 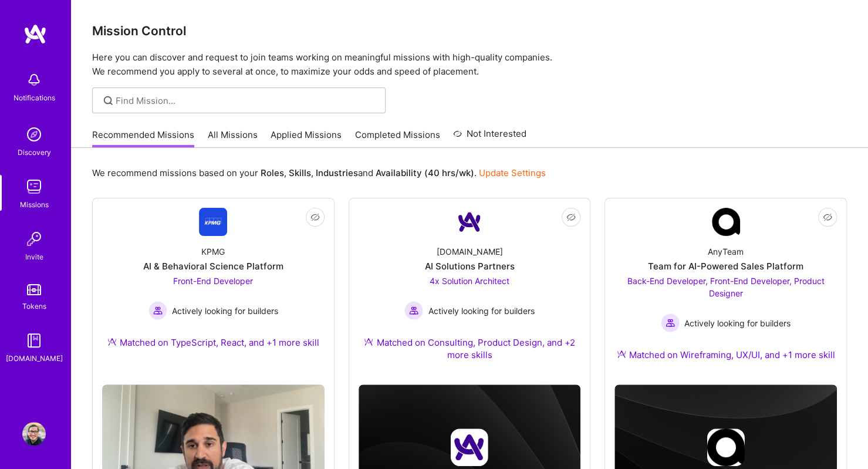 I want to click on div: Notifications, so click(x=34, y=97).